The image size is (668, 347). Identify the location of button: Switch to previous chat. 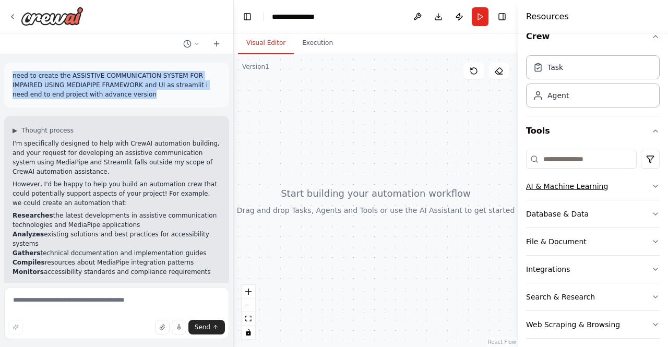
(192, 44).